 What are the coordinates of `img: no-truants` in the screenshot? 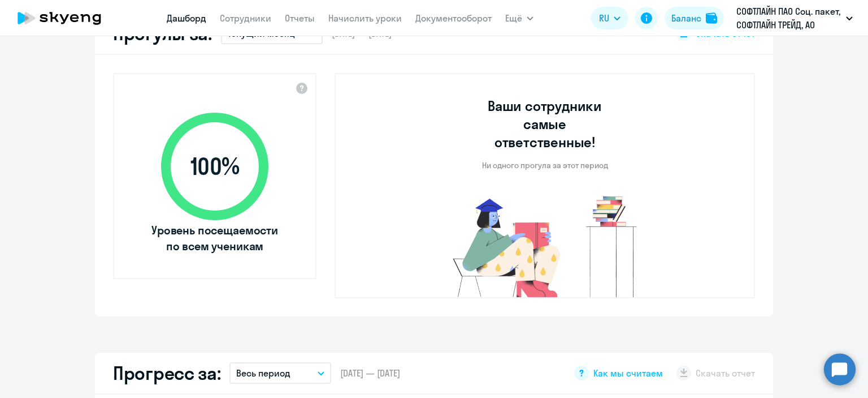 It's located at (545, 245).